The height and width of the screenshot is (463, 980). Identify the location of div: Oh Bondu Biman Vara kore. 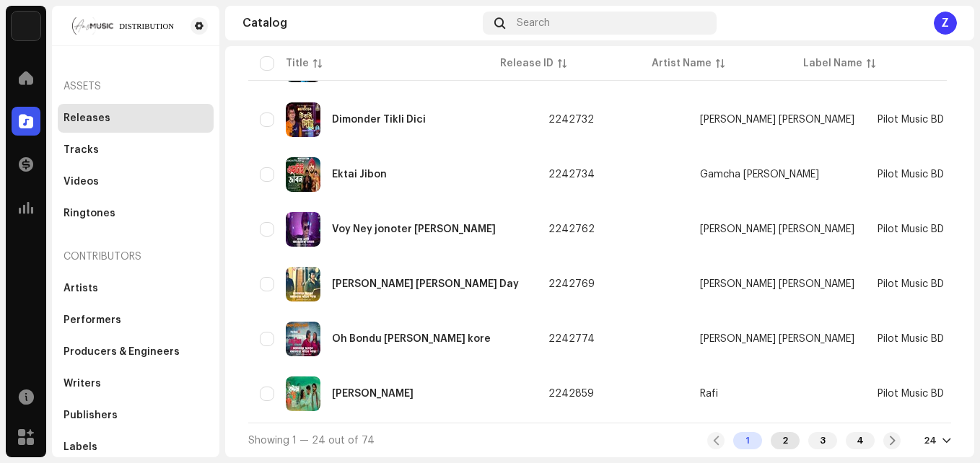
(411, 339).